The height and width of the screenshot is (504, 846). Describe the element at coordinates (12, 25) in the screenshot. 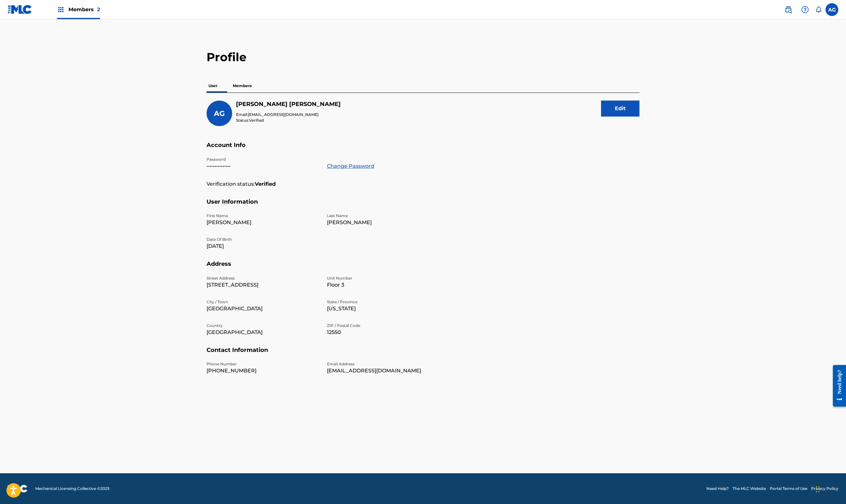

I see `div: Need help?` at that location.